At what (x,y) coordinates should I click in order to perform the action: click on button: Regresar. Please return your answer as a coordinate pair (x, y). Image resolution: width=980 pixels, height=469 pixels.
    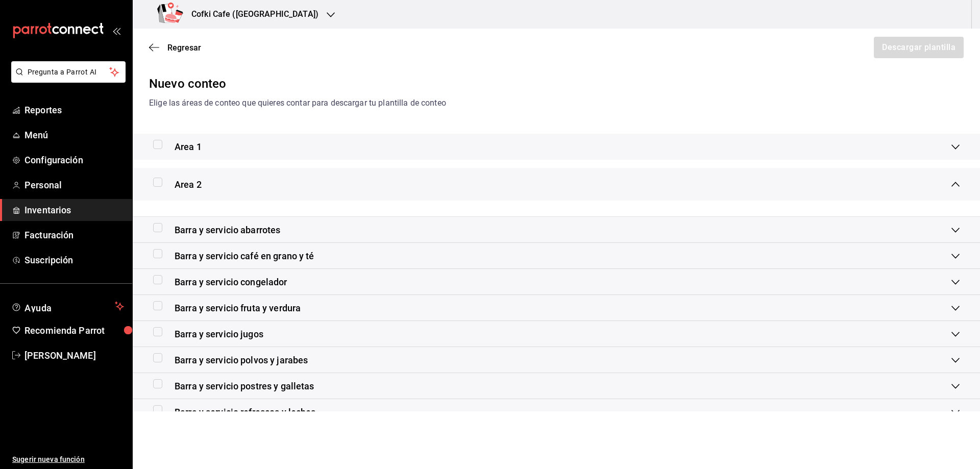
    Looking at the image, I should click on (175, 48).